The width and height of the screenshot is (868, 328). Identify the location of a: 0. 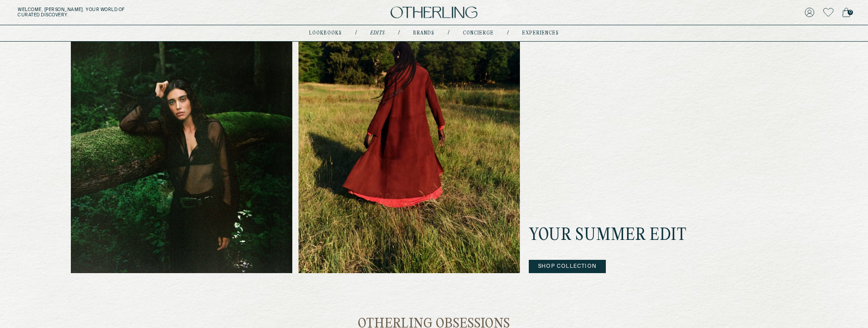
(847, 13).